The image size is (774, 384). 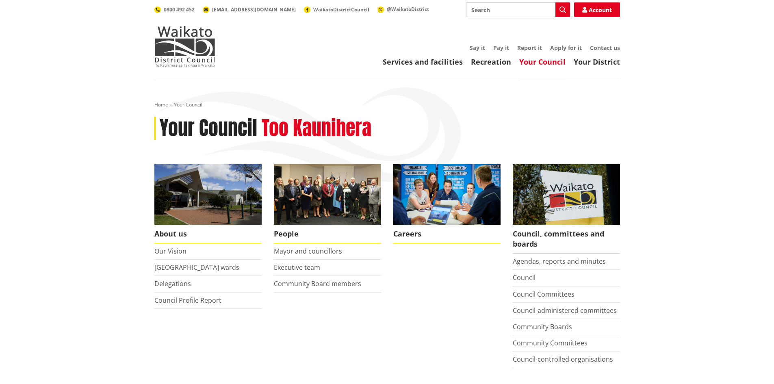 I want to click on span: Careers, so click(x=447, y=234).